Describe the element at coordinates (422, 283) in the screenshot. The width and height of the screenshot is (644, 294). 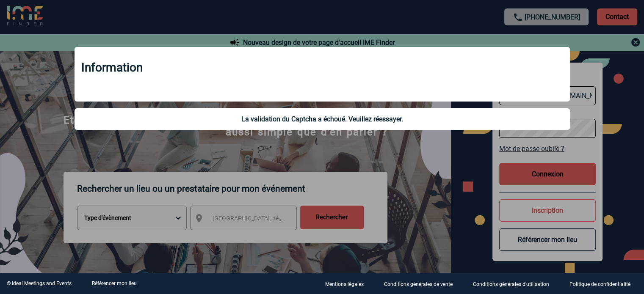
I see `a: Conditions générales de vente` at that location.